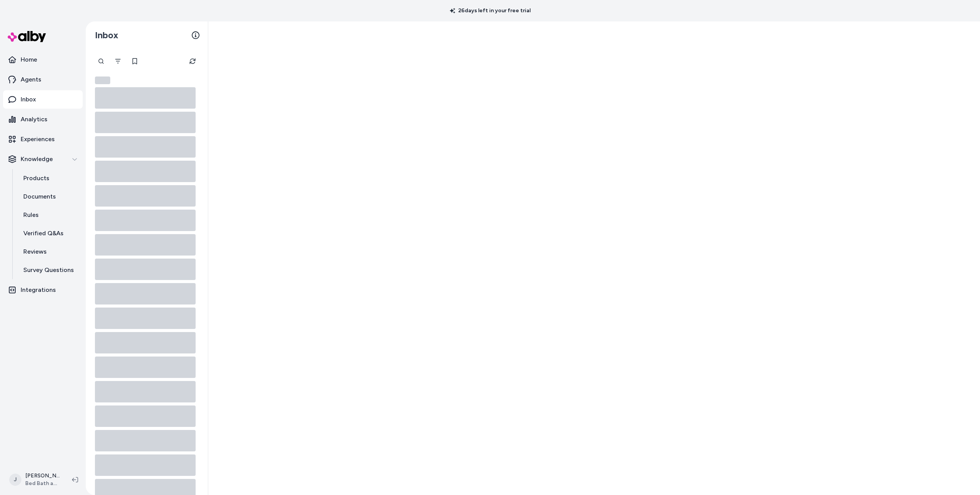 Image resolution: width=980 pixels, height=495 pixels. I want to click on a: Integrations, so click(43, 290).